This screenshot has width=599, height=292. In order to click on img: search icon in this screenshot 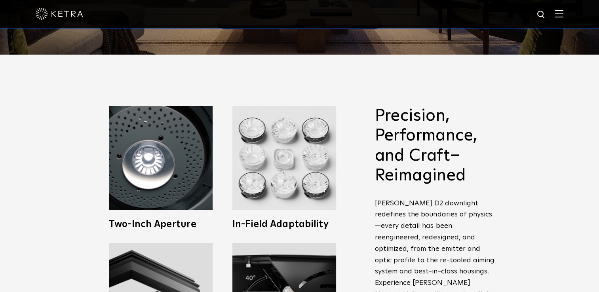, I will do `click(541, 15)`.